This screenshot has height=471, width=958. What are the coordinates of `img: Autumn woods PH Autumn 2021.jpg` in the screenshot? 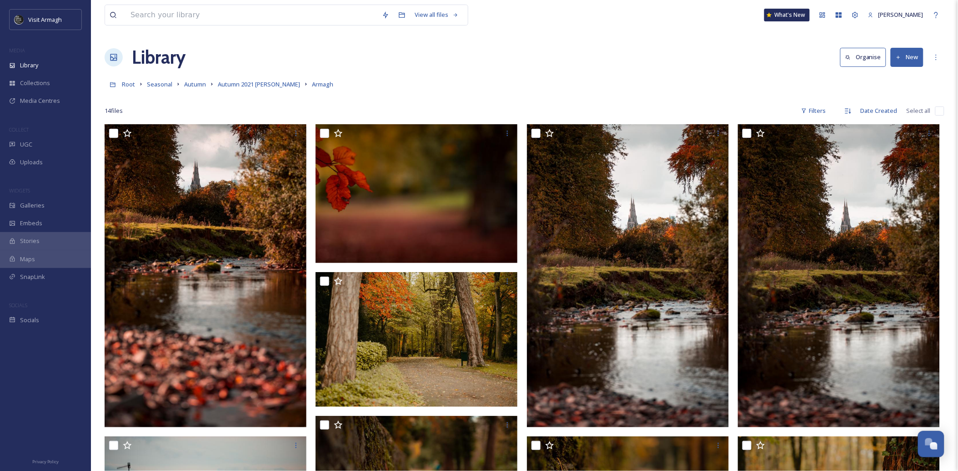 It's located at (416, 339).